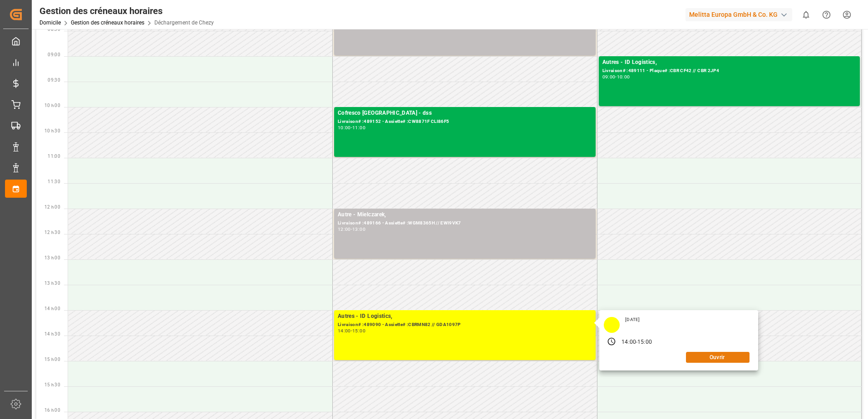 This screenshot has height=419, width=868. I want to click on a: Gestion des créneaux horaires, so click(108, 22).